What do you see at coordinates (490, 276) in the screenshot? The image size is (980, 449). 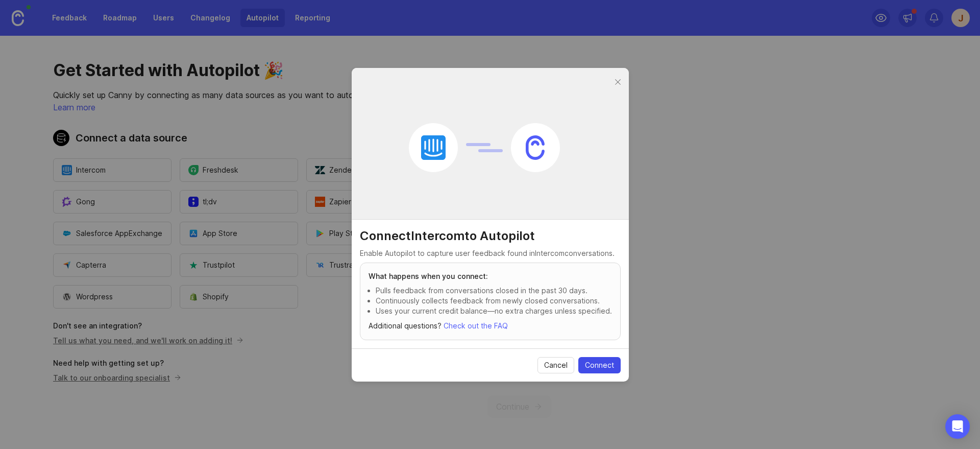 I see `h3: What happens when you connect:` at bounding box center [490, 276].